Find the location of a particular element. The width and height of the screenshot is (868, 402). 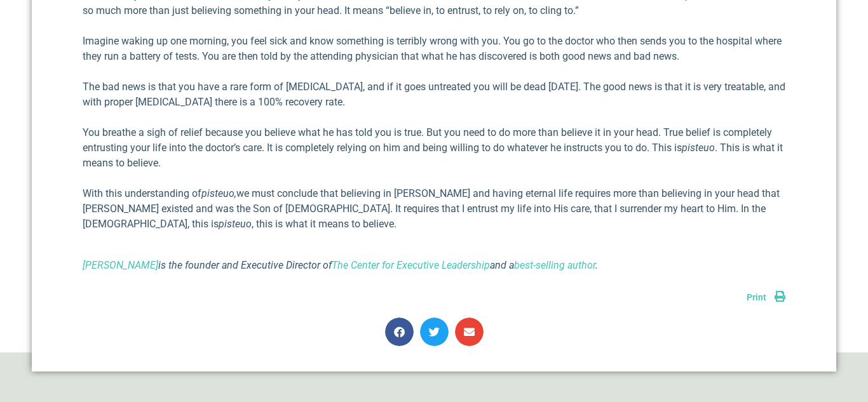

a: The Center for Executive Leadership is located at coordinates (410, 265).